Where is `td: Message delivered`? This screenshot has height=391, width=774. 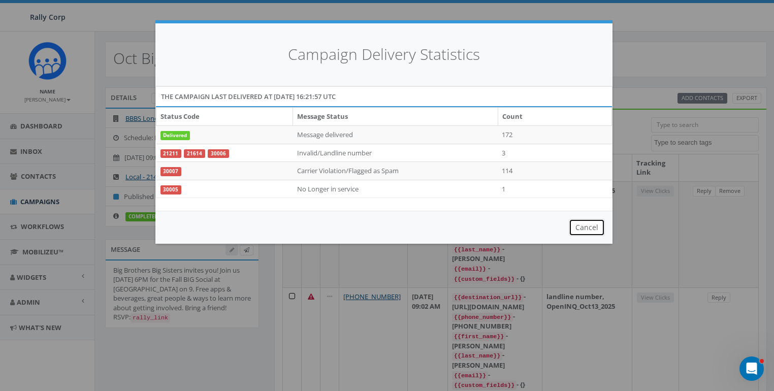 td: Message delivered is located at coordinates (396, 135).